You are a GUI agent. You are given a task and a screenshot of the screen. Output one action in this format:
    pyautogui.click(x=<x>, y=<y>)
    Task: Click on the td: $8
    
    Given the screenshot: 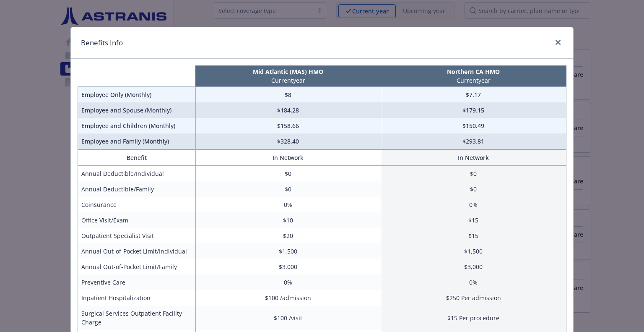 What is the action you would take?
    pyautogui.click(x=288, y=95)
    